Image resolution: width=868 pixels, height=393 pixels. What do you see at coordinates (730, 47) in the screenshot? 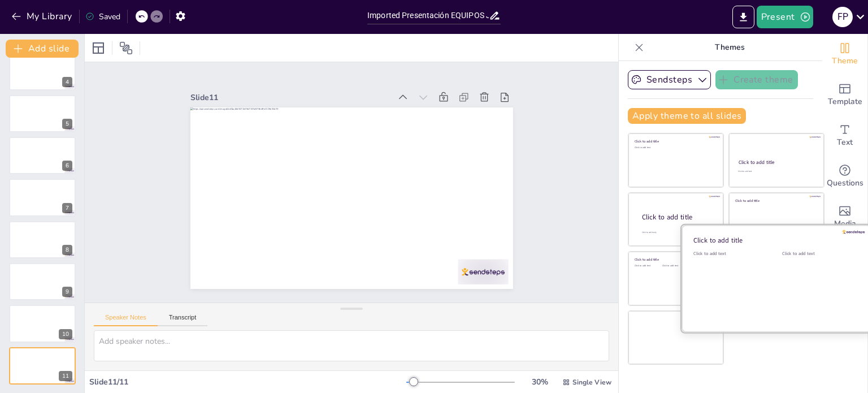
I see `p: Themes` at bounding box center [730, 47].